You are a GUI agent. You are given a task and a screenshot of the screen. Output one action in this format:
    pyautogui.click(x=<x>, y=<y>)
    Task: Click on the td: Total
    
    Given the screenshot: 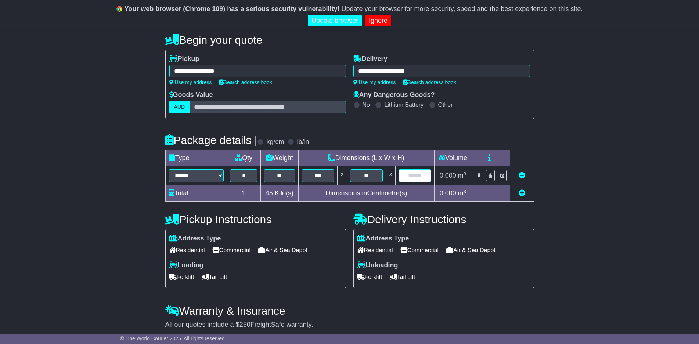 What is the action you would take?
    pyautogui.click(x=196, y=194)
    